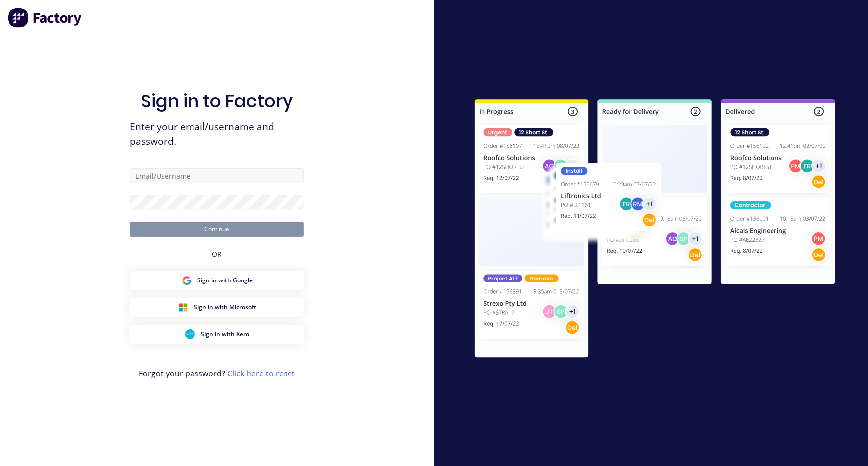 The height and width of the screenshot is (466, 868). Describe the element at coordinates (216, 134) in the screenshot. I see `span: Enter your email/username and password.` at that location.